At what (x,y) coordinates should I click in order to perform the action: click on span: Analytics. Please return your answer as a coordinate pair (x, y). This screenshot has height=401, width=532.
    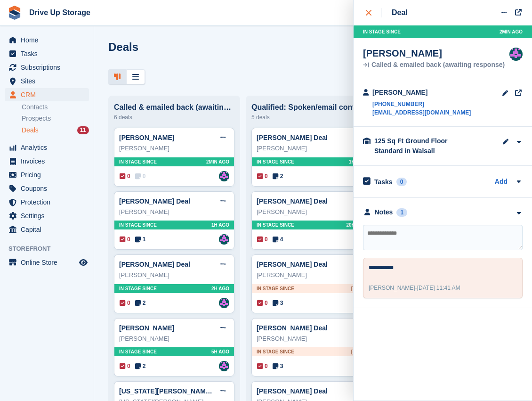
    Looking at the image, I should click on (49, 147).